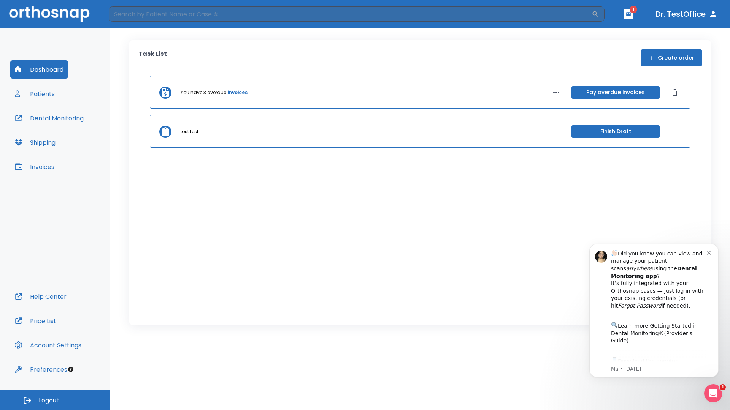 The width and height of the screenshot is (730, 410). Describe the element at coordinates (41, 370) in the screenshot. I see `a: Preferences` at that location.